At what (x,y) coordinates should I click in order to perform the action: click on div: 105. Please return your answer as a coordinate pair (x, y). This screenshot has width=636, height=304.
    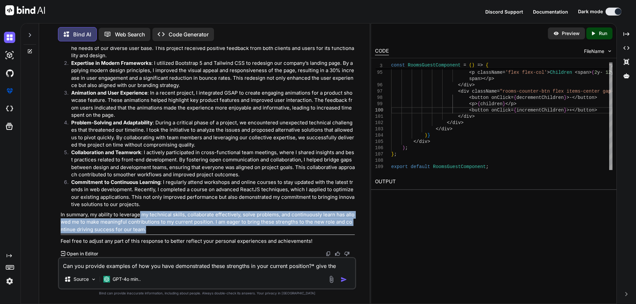
    Looking at the image, I should click on (379, 142).